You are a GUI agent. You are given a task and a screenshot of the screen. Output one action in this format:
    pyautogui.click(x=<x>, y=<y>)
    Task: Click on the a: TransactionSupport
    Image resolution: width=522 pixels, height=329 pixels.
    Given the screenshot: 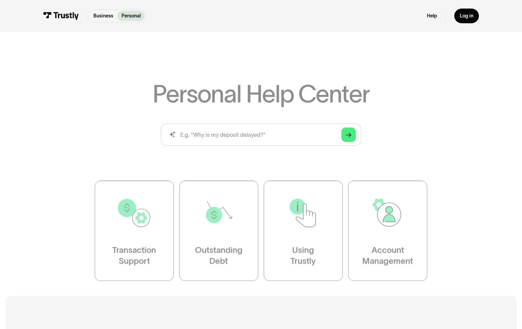 What is the action you would take?
    pyautogui.click(x=134, y=231)
    